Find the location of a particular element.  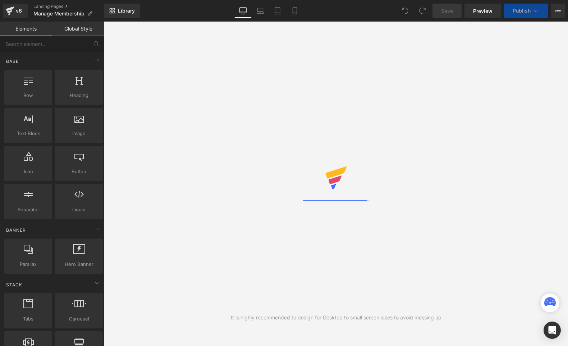

a: Global Style is located at coordinates (78, 29).